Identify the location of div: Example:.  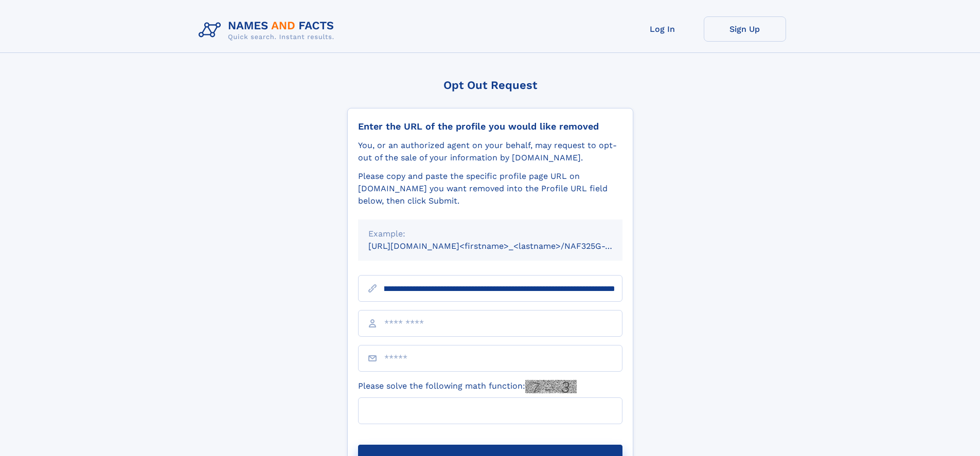
(490, 234).